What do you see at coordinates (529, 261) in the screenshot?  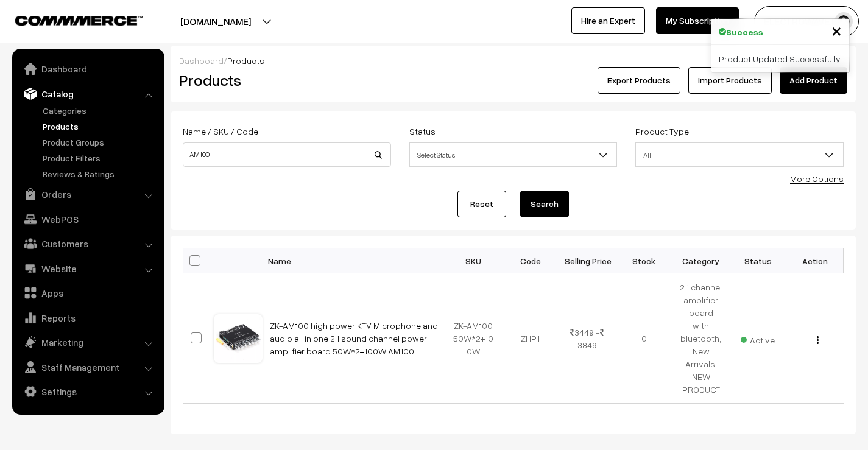 I see `th: Code` at bounding box center [529, 261].